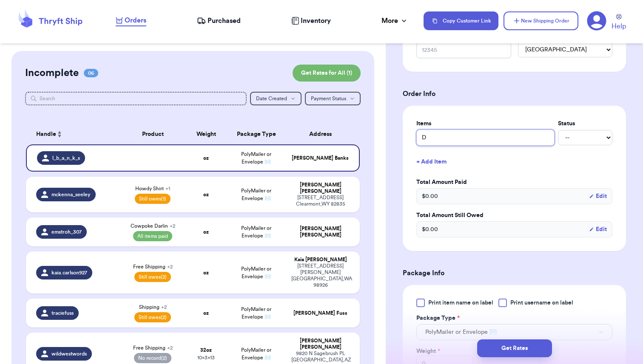 The width and height of the screenshot is (643, 364). I want to click on input: Search, so click(136, 99).